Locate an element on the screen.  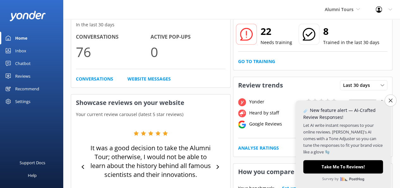
p: It was a good decision to take the Alumni Tour; otherwise, I would not be able to learn about the... is located at coordinates (151, 161).